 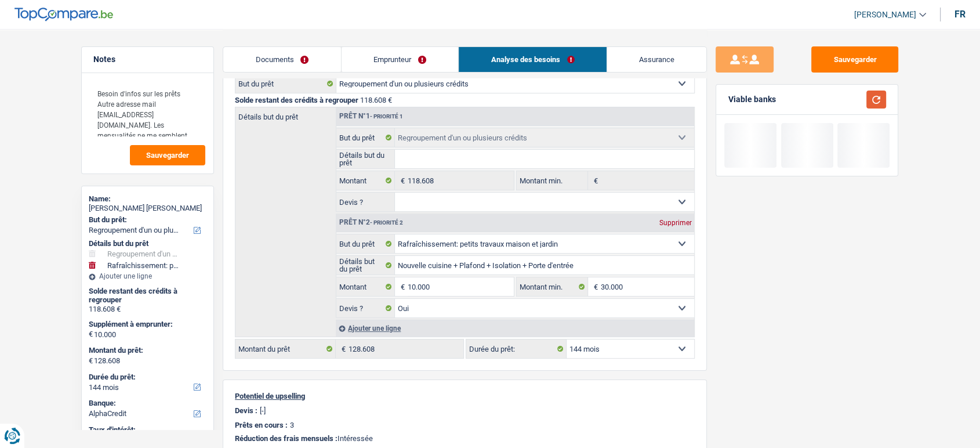 I want to click on div: Name:, so click(x=147, y=199).